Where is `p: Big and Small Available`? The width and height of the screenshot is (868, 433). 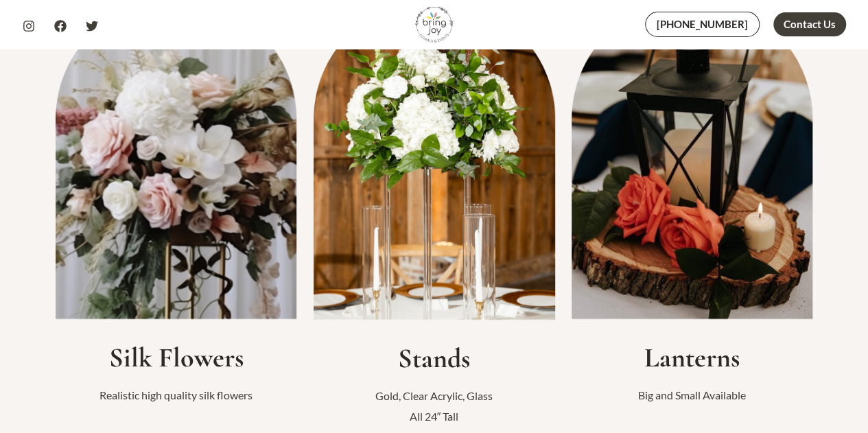 p: Big and Small Available is located at coordinates (693, 396).